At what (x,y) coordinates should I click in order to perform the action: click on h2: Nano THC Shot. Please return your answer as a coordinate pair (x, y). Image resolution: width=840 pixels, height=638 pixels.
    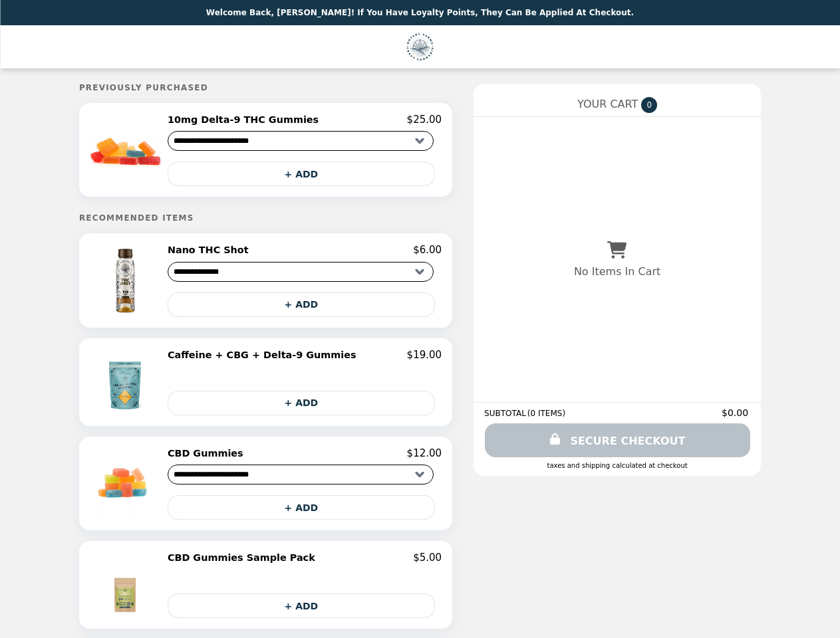
    Looking at the image, I should click on (211, 250).